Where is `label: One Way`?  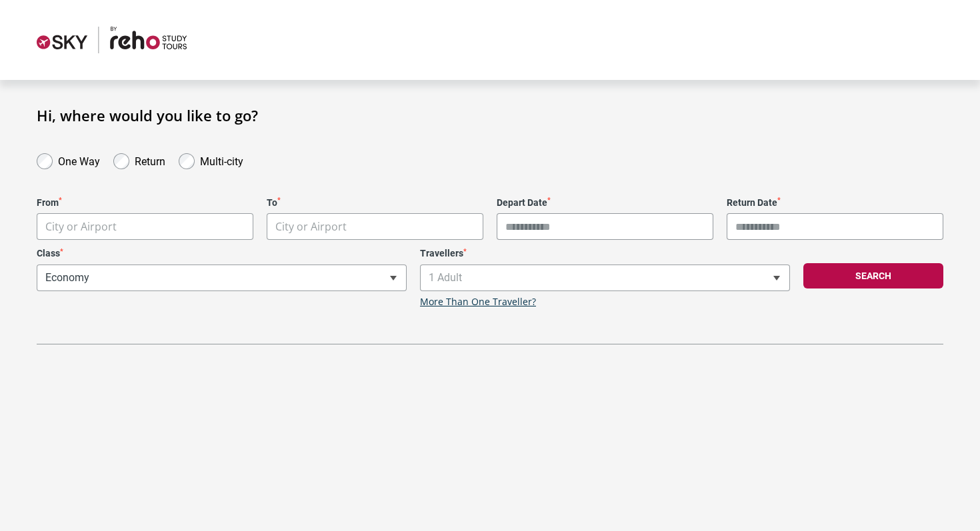 label: One Way is located at coordinates (79, 160).